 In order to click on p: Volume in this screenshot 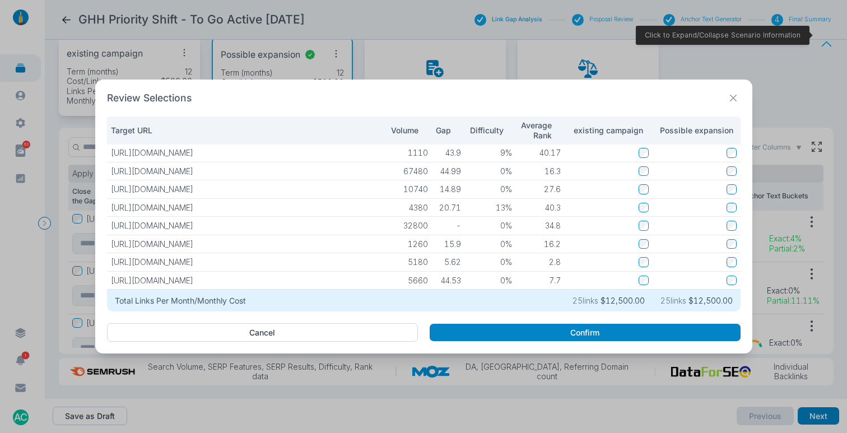, I will do `click(405, 131)`.